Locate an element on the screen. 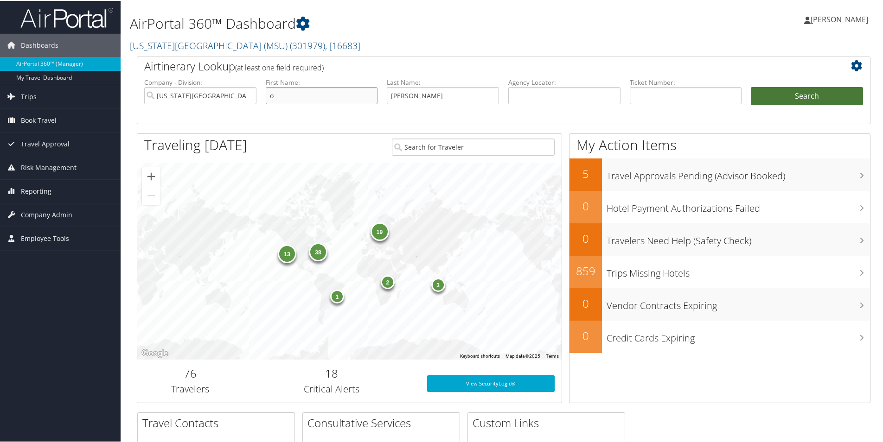 The image size is (883, 442). div: 3 is located at coordinates (438, 284).